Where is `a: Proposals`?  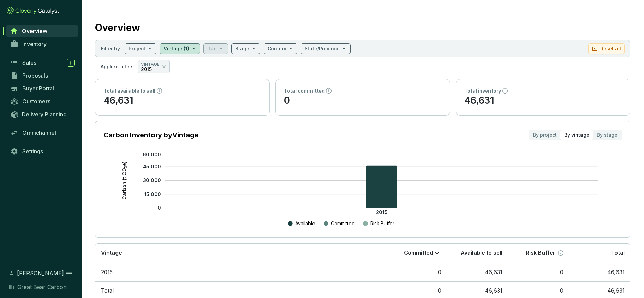 a: Proposals is located at coordinates (42, 75).